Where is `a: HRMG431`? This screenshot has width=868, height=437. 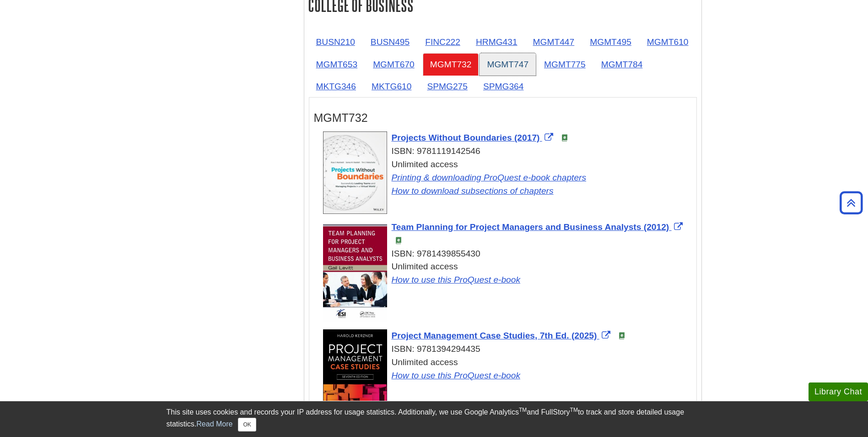
a: HRMG431 is located at coordinates (496, 41).